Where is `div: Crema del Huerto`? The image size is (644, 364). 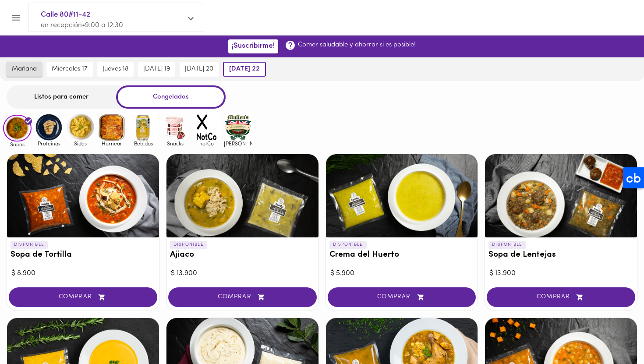
div: Crema del Huerto is located at coordinates (402, 196).